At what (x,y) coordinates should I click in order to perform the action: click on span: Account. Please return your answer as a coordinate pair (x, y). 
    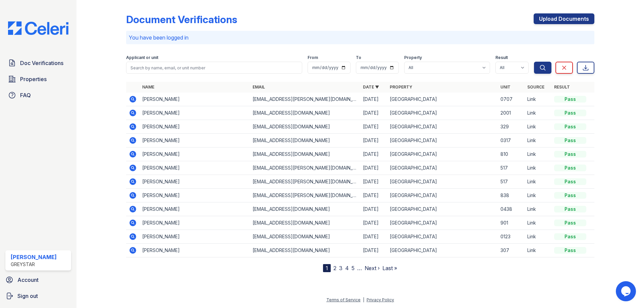
    Looking at the image, I should click on (28, 280).